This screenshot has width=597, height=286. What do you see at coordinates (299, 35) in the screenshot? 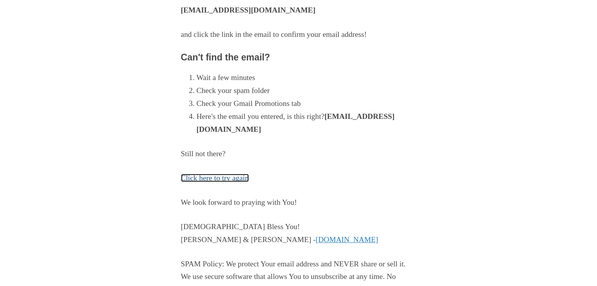
I see `p: and click the link in the email to confirm your email address!` at bounding box center [299, 35].